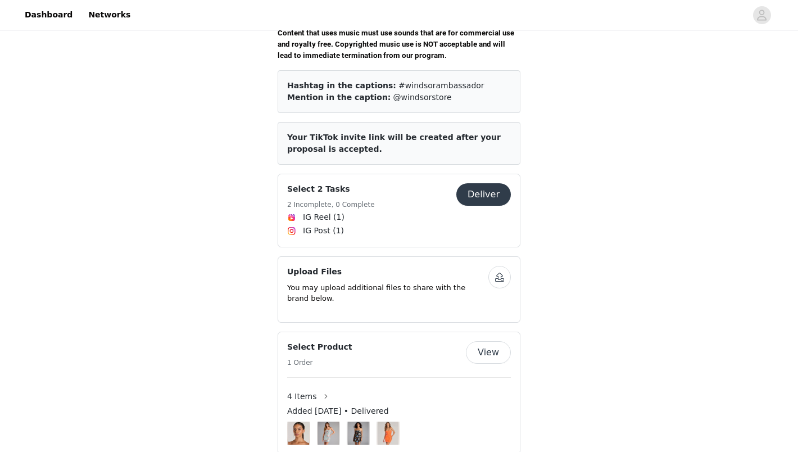  I want to click on span: @windsorstore, so click(423, 97).